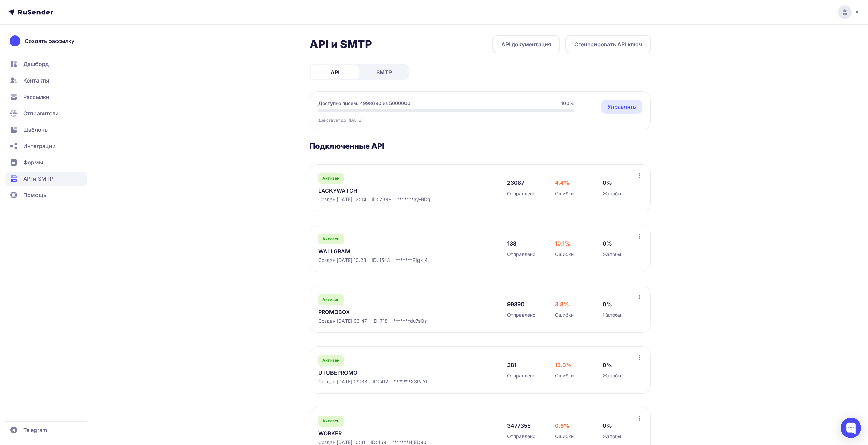 The width and height of the screenshot is (868, 445). I want to click on span: du7sQs, so click(418, 321).